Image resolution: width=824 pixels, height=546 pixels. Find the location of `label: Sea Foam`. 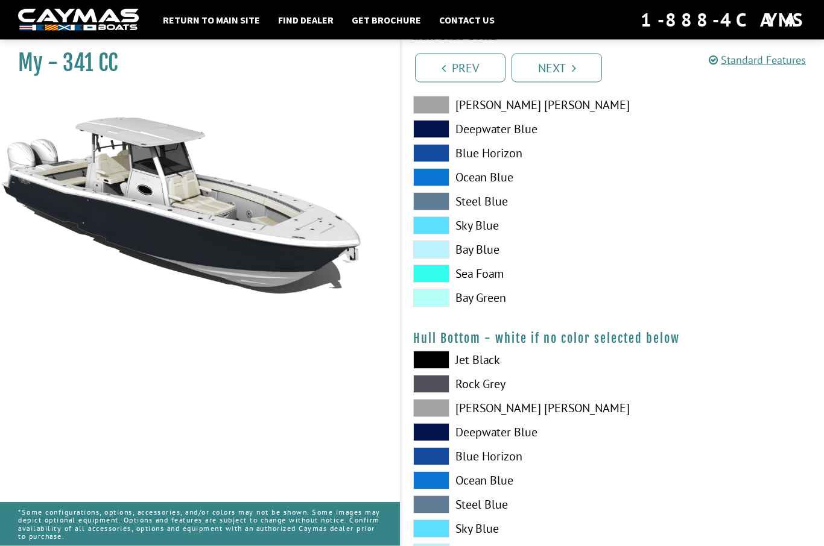

label: Sea Foam is located at coordinates (507, 274).